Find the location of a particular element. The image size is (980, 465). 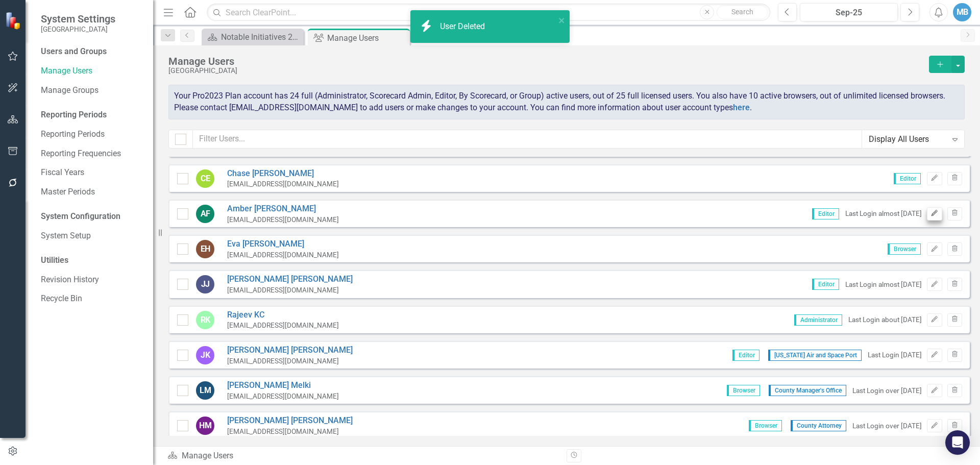

a: Reporting Frequencies is located at coordinates (92, 153).